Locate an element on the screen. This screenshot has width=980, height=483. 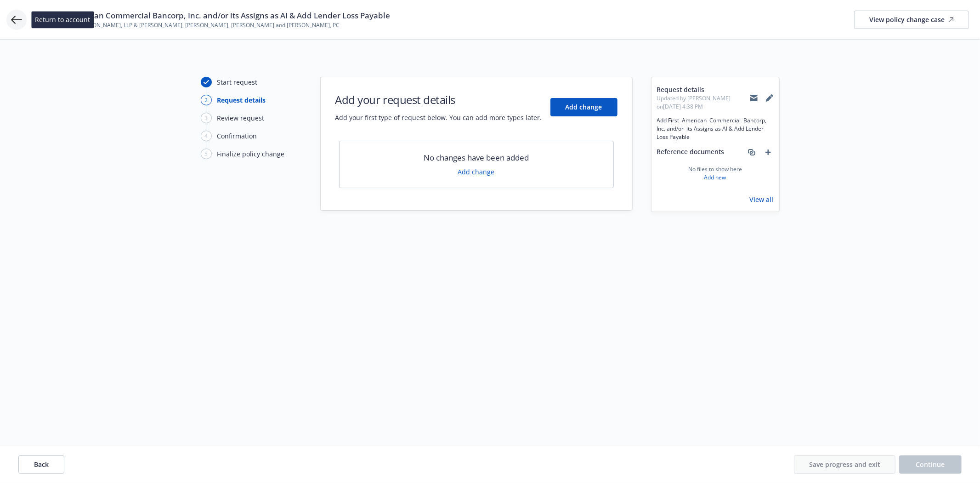
h1: Add your request details is located at coordinates (439, 100).